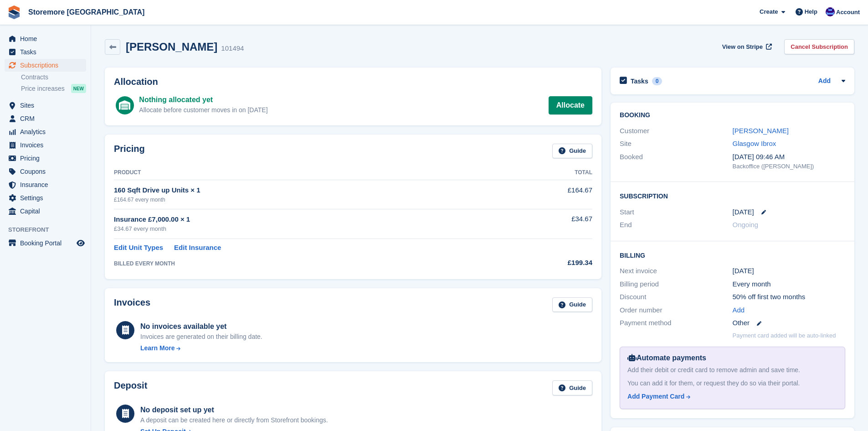  I want to click on span: Subscriptions, so click(47, 65).